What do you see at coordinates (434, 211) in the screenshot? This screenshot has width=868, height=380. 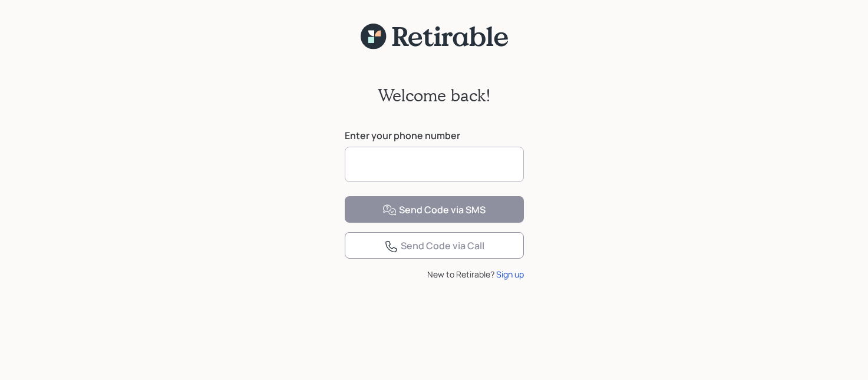 I see `div: Send Code via SMS` at bounding box center [434, 211].